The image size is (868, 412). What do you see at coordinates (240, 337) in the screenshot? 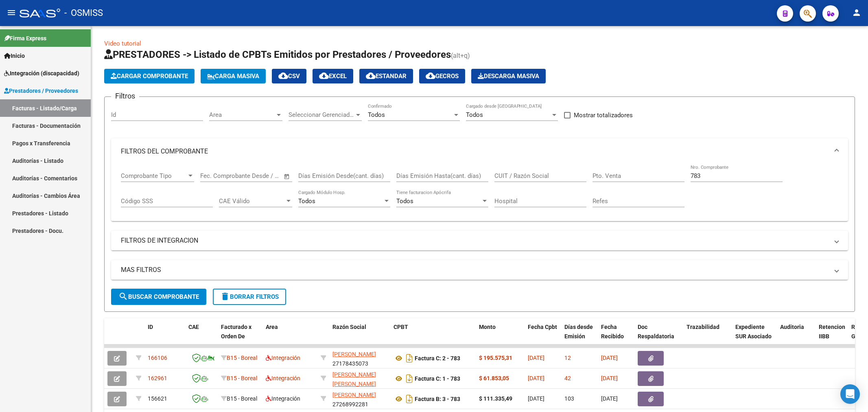
I see `datatable-header-cell: Facturado x Orden De` at bounding box center [240, 337].